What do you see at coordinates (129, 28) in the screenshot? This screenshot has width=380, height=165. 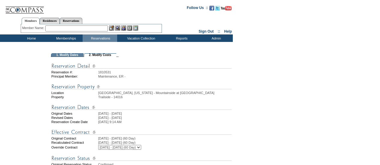 I see `img: Reservations` at bounding box center [129, 28].